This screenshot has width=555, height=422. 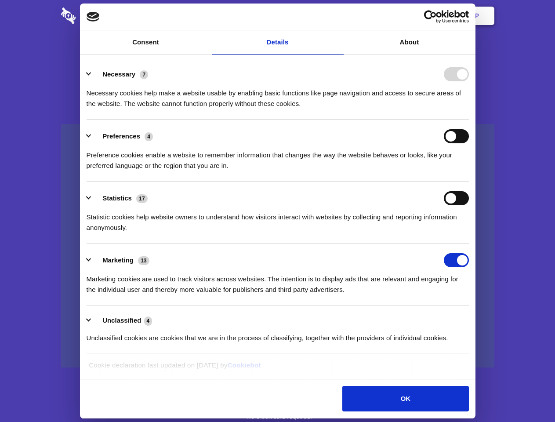 What do you see at coordinates (278, 246) in the screenshot?
I see `a: Wistia video thumbnail` at bounding box center [278, 246].